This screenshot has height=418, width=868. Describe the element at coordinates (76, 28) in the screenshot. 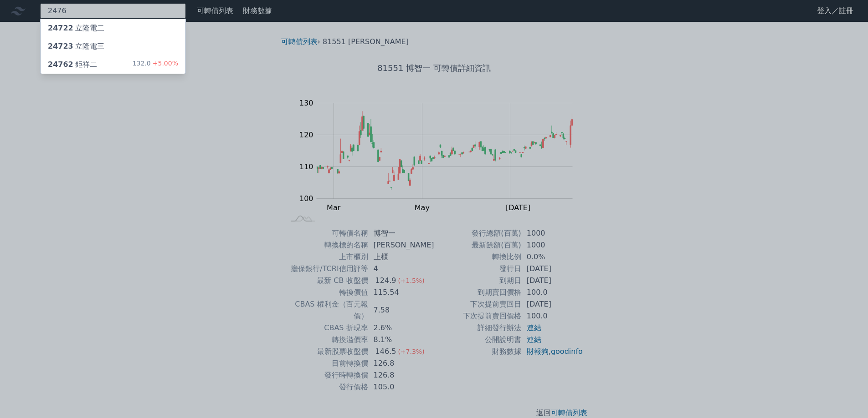

I see `div: 立隆電二` at that location.